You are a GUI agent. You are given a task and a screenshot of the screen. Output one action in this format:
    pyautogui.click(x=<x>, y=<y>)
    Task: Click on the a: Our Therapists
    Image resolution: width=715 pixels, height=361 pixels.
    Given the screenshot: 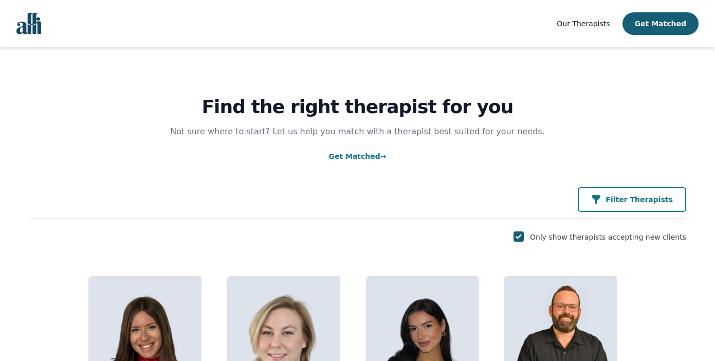 What is the action you would take?
    pyautogui.click(x=583, y=24)
    